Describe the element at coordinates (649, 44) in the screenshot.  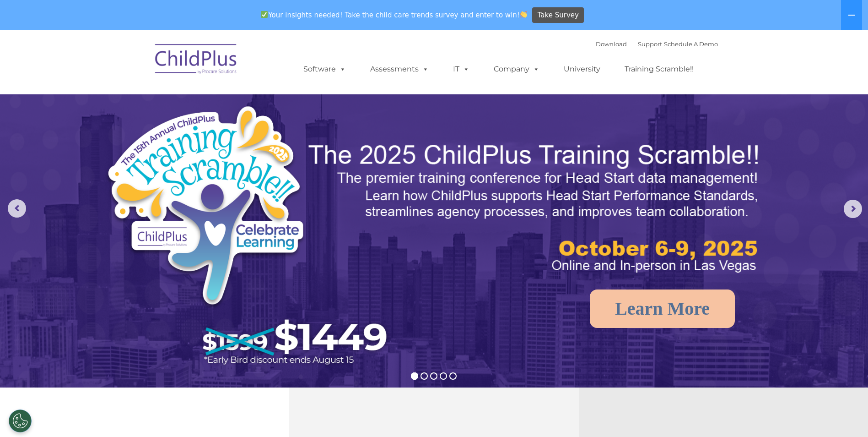
I see `a: Support` at that location.